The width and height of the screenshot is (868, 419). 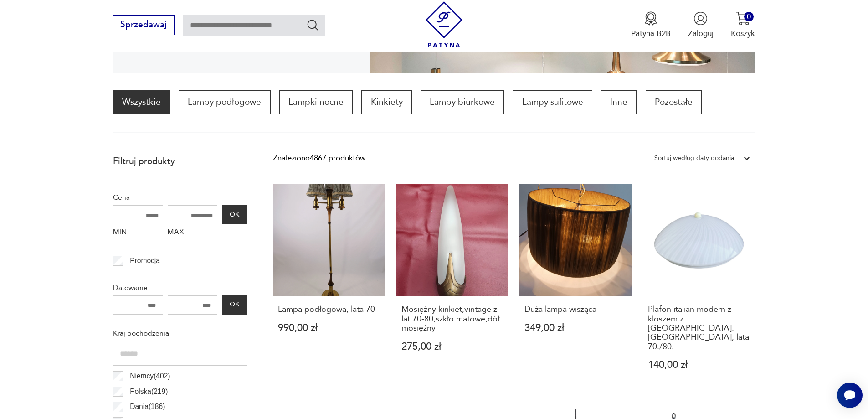 What do you see at coordinates (619, 102) in the screenshot?
I see `p: Inne` at bounding box center [619, 102].